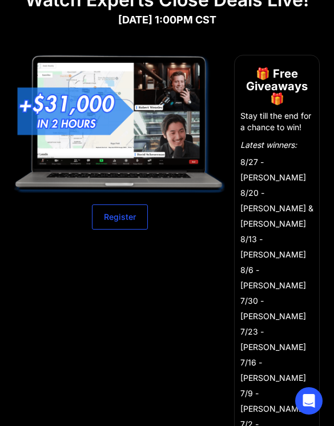  I want to click on a: Register, so click(120, 217).